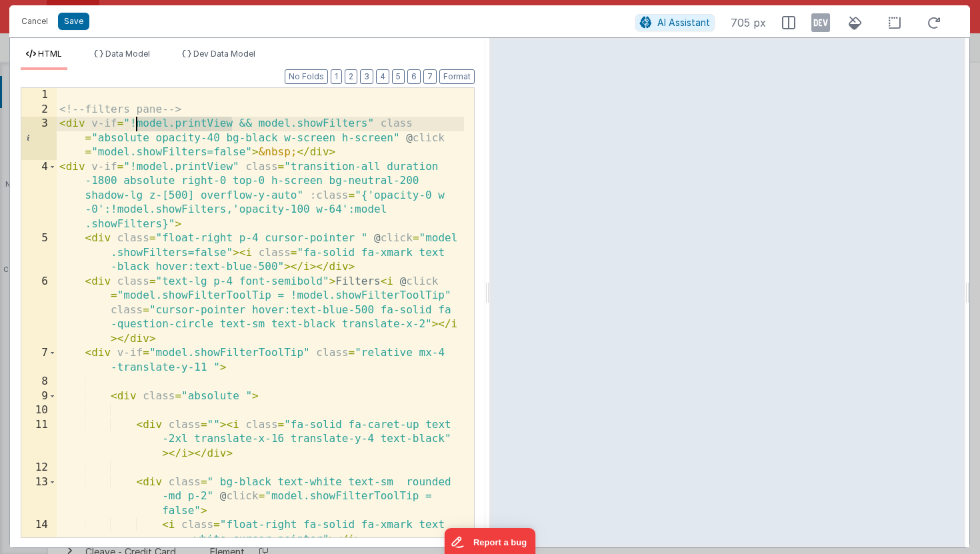 This screenshot has width=980, height=554. What do you see at coordinates (38, 252) in the screenshot?
I see `div: 5` at bounding box center [38, 252].